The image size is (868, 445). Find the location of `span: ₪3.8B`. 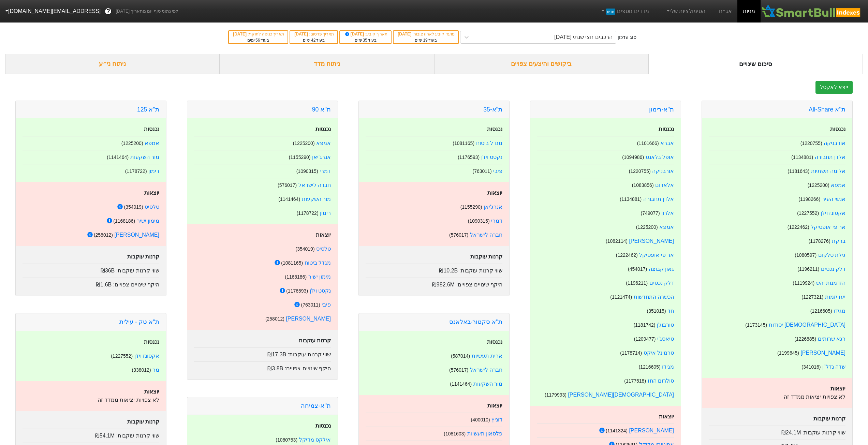

span: ₪3.8B is located at coordinates (275, 368).